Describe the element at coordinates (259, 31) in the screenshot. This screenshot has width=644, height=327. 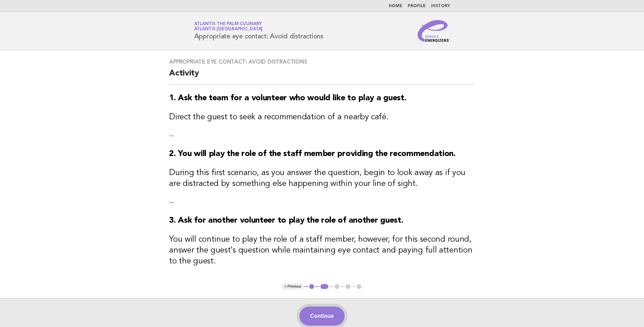
I see `h1: Appropriate eye contact: Avoid distractions` at that location.